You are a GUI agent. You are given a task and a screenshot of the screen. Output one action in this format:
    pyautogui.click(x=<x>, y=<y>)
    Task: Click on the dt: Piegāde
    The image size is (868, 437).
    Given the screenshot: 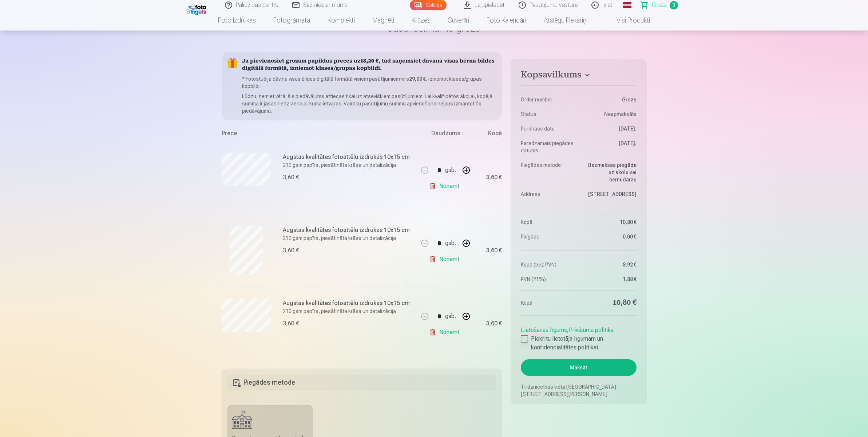 What is the action you would take?
    pyautogui.click(x=548, y=237)
    